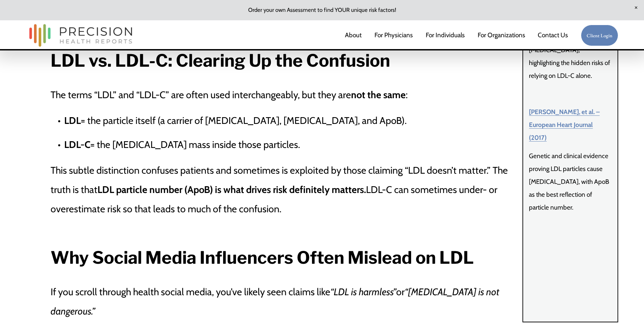 The image size is (644, 323). Describe the element at coordinates (72, 120) in the screenshot. I see `strong: LDL` at that location.